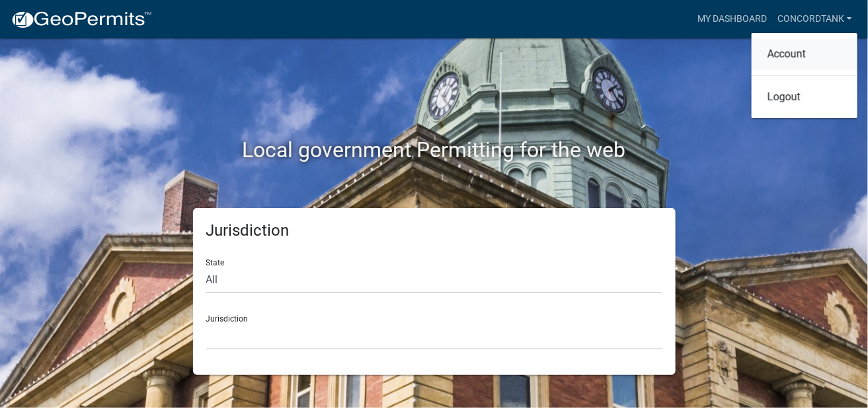  What do you see at coordinates (805, 54) in the screenshot?
I see `a: Account` at bounding box center [805, 54].